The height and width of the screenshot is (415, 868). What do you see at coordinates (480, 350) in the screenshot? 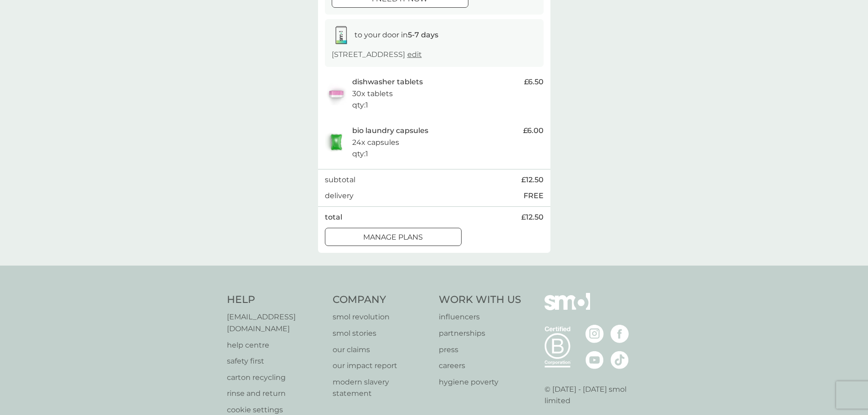
I see `p: press` at bounding box center [480, 350].